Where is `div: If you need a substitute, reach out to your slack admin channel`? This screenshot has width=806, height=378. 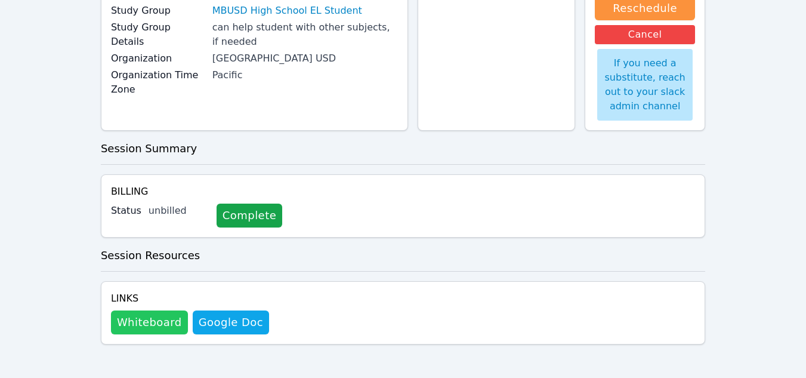 div: If you need a substitute, reach out to your slack admin channel is located at coordinates (645, 85).